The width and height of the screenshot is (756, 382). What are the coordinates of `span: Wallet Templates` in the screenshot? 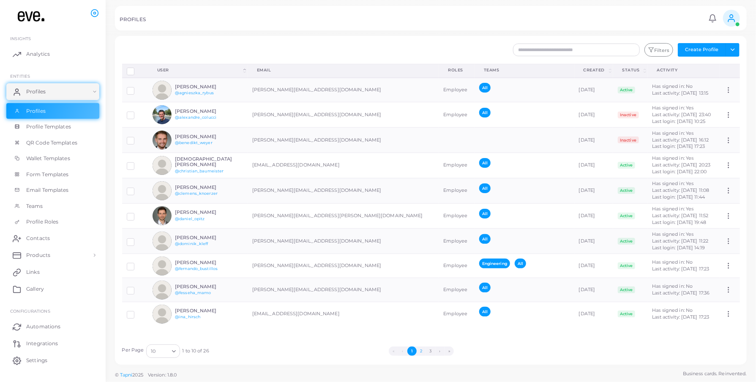 It's located at (48, 158).